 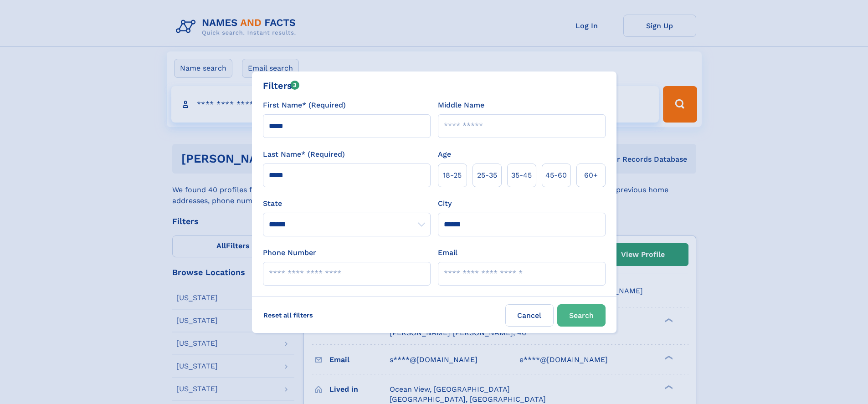 What do you see at coordinates (487, 175) in the screenshot?
I see `span: 25‑35` at bounding box center [487, 175].